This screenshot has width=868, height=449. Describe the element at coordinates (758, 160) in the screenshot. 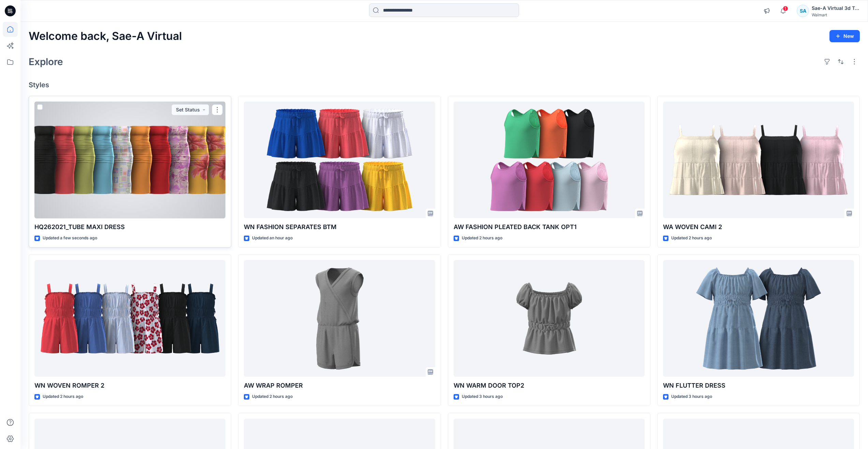

I see `a: WA WOVEN CAMI 2` at that location.